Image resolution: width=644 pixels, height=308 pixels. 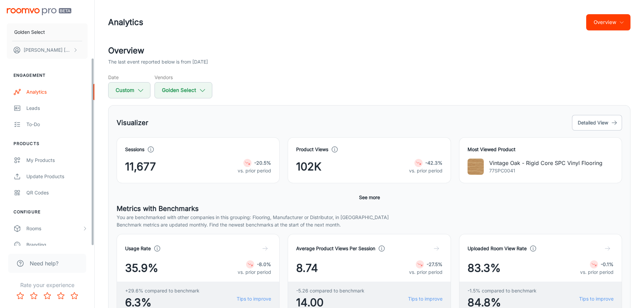 What do you see at coordinates (133, 123) in the screenshot?
I see `h5: Visualizer` at bounding box center [133, 123].